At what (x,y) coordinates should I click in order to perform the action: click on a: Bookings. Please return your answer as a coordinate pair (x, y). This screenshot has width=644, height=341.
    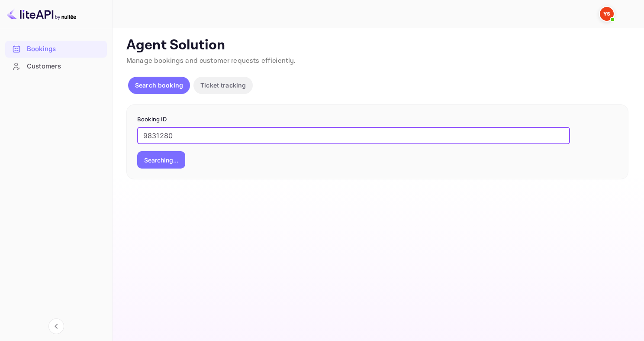
    Looking at the image, I should click on (56, 49).